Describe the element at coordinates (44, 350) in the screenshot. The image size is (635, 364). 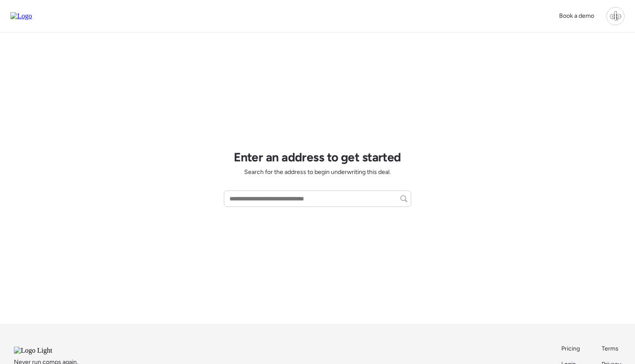
I see `img: Logo Light` at that location.